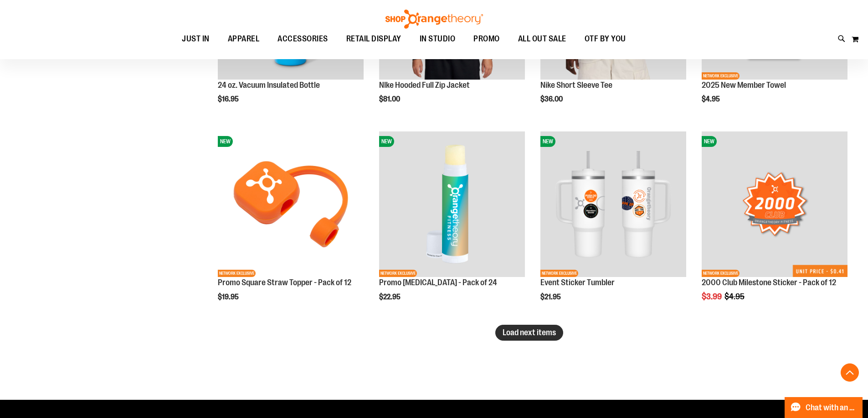 This screenshot has height=418, width=868. I want to click on span: $3.99, so click(712, 296).